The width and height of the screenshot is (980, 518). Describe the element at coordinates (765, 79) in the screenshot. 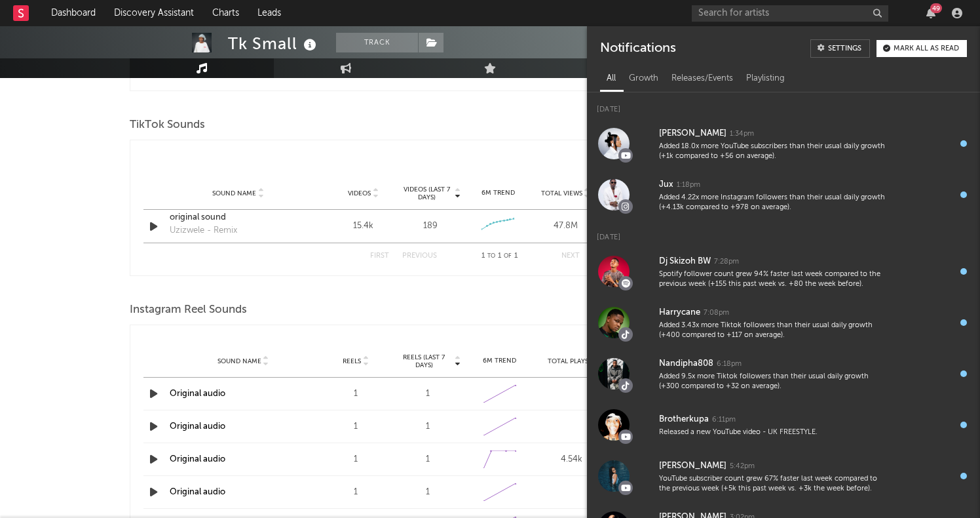

I see `div: Playlisting` at that location.